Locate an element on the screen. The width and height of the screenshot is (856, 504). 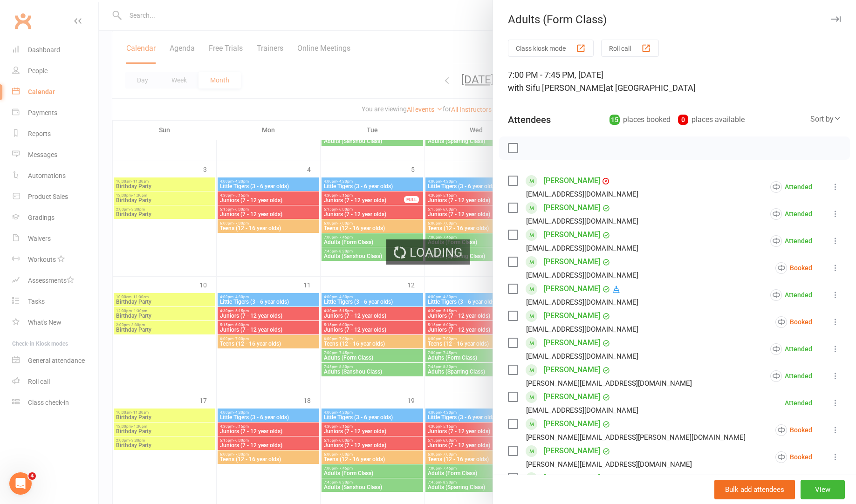
button: Class kiosk mode is located at coordinates (551, 48).